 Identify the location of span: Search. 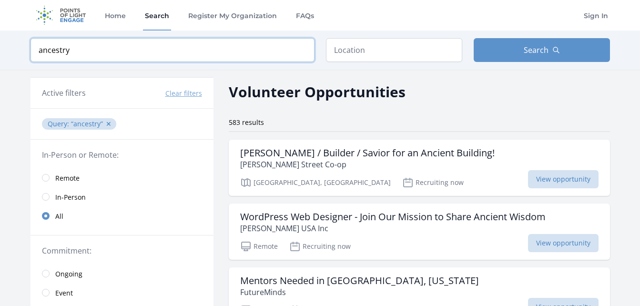
(536, 50).